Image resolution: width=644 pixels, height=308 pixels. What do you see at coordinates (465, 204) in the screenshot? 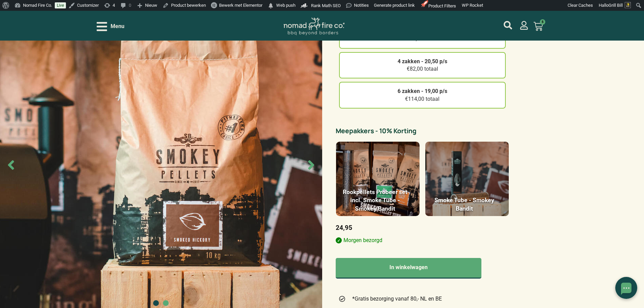
I see `span: Smoke Tube - Smokey Bandit` at bounding box center [465, 204].